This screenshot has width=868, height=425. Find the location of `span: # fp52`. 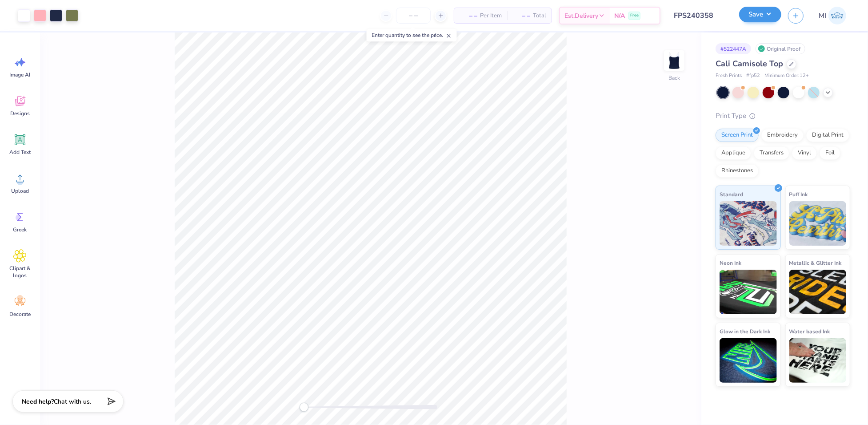

span: # fp52 is located at coordinates (753, 75).